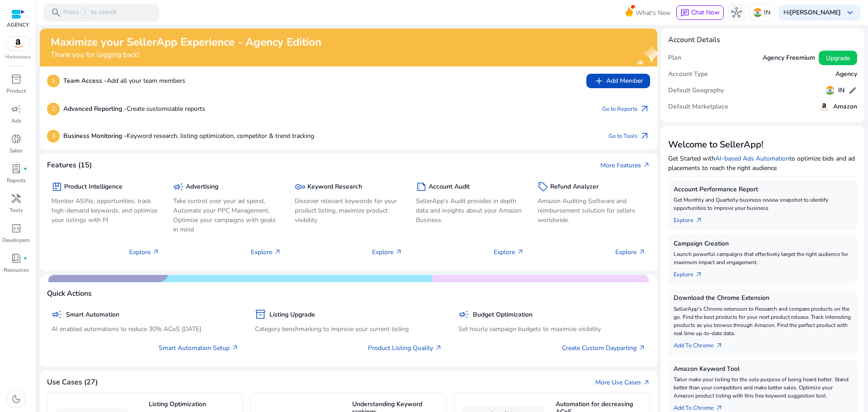 The image size is (868, 412). I want to click on h5: Download the Chrome Extension, so click(763, 298).